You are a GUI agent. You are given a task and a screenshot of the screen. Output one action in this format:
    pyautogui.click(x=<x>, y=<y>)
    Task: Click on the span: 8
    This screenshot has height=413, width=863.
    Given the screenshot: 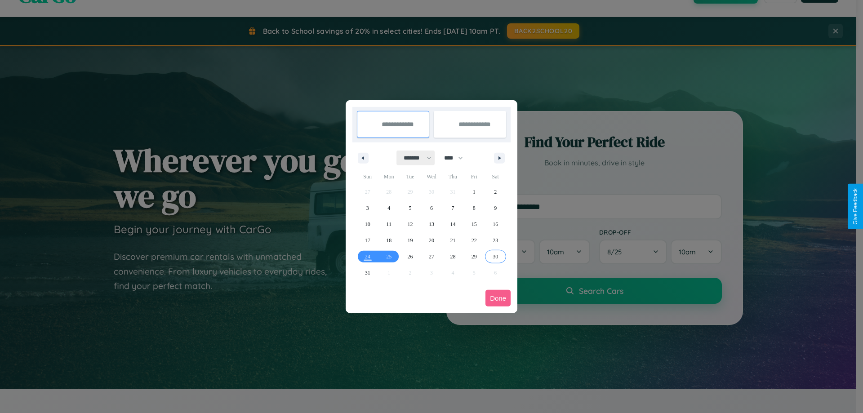 What is the action you would take?
    pyautogui.click(x=474, y=208)
    